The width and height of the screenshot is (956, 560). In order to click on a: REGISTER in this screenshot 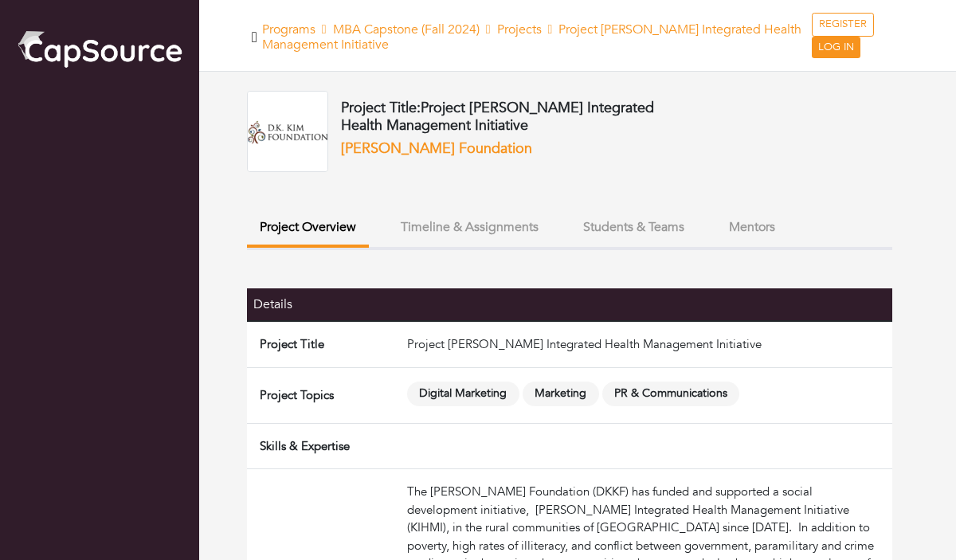, I will do `click(843, 25)`.